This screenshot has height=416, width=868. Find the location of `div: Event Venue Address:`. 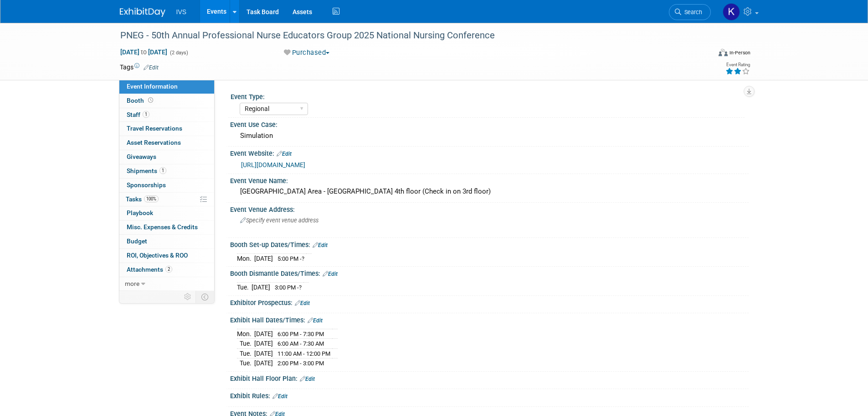

div: Event Venue Address: is located at coordinates (489, 208).